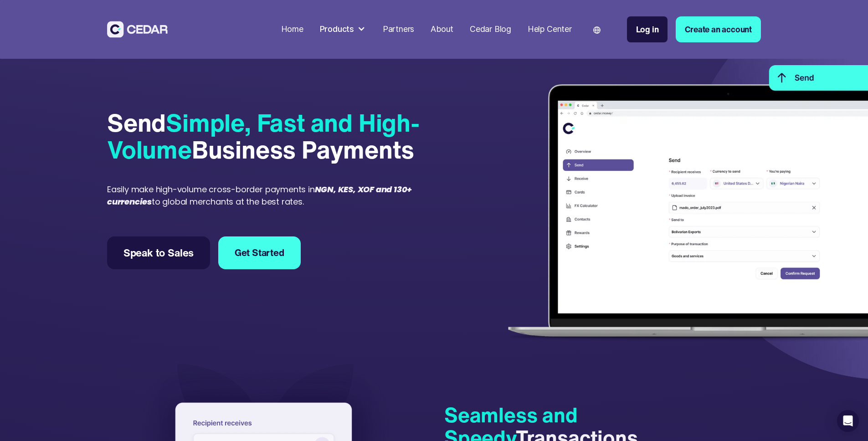  What do you see at coordinates (158, 253) in the screenshot?
I see `a: Speak to Sales` at bounding box center [158, 253].